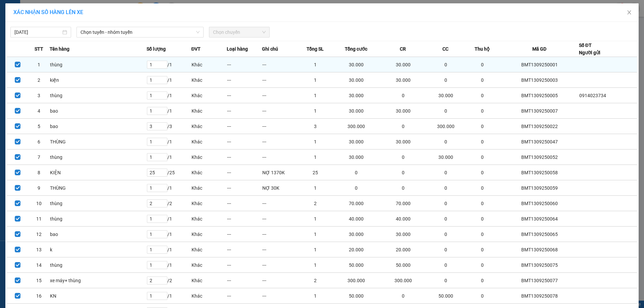 This screenshot has width=644, height=308. I want to click on td: 40.000, so click(356, 219).